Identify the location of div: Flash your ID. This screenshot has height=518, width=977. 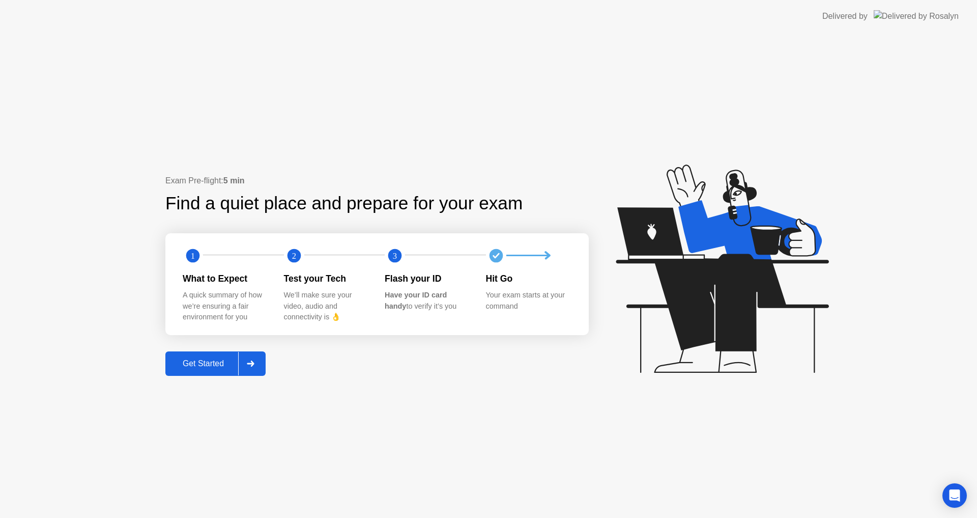
(427, 278).